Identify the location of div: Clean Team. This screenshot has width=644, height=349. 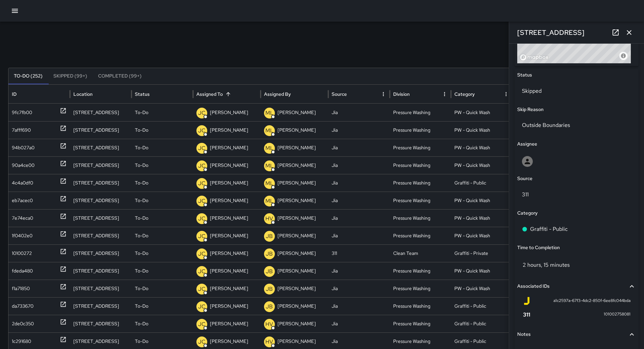
(420, 253).